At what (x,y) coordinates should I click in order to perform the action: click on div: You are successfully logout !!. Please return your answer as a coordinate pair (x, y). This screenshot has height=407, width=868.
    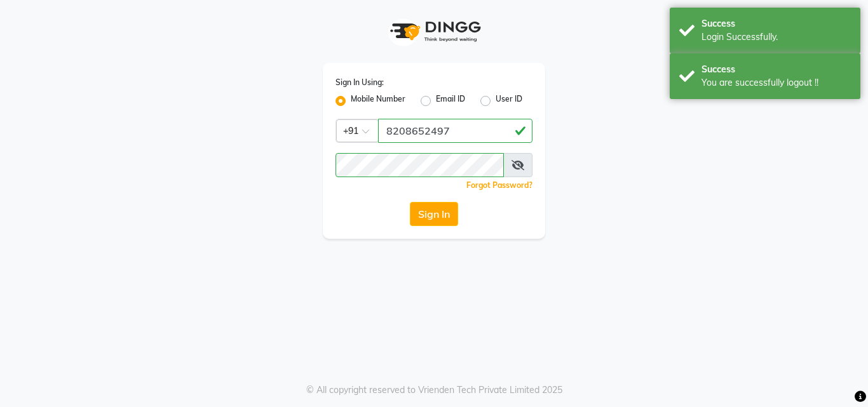
    Looking at the image, I should click on (775, 83).